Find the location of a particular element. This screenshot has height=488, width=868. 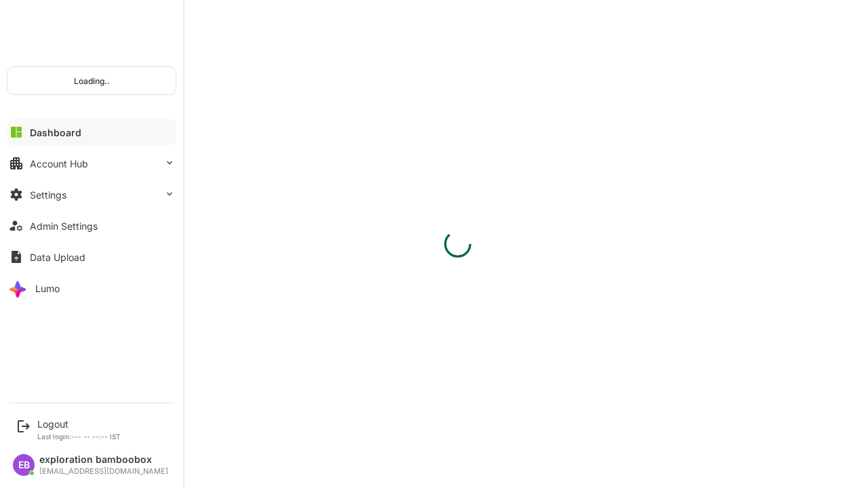

button: Settings is located at coordinates (91, 194).